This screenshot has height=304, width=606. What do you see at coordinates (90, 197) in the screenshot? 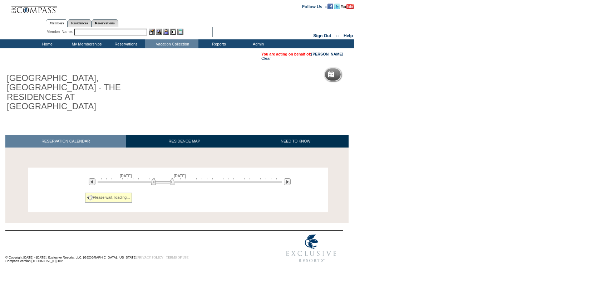
I see `img: spinner2.gif` at bounding box center [90, 197].